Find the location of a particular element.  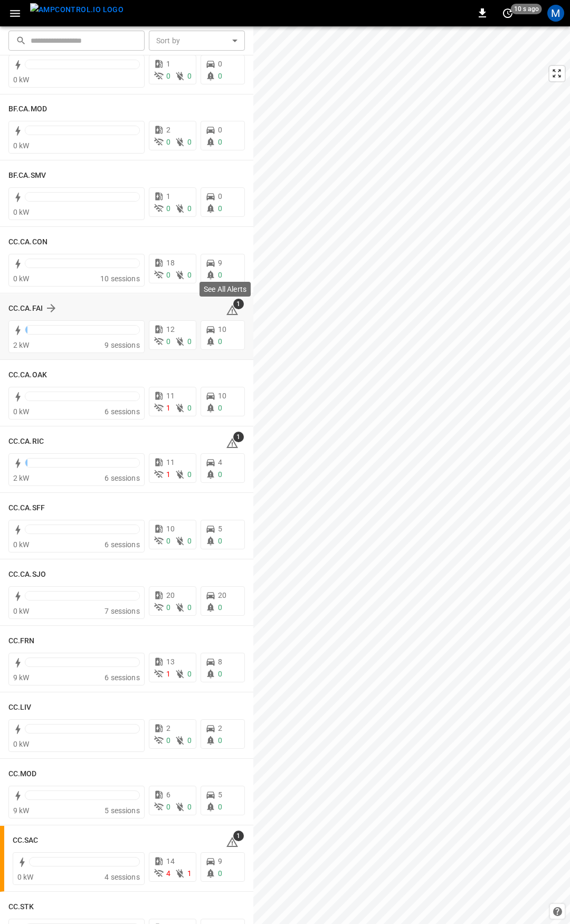

h6: CC.STK is located at coordinates (21, 907).